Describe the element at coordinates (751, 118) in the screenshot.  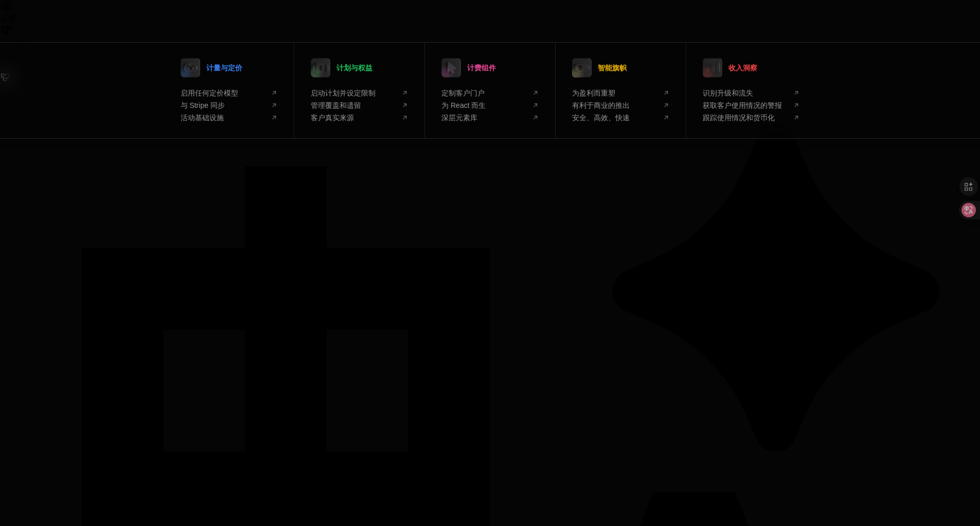
I see `a: 跟踪使用情况和货币化` at that location.